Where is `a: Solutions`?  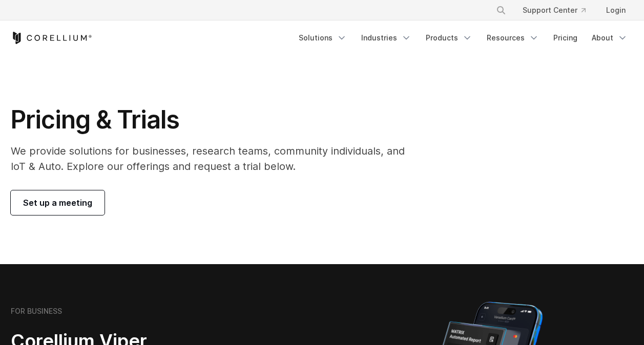
a: Solutions is located at coordinates (323, 38).